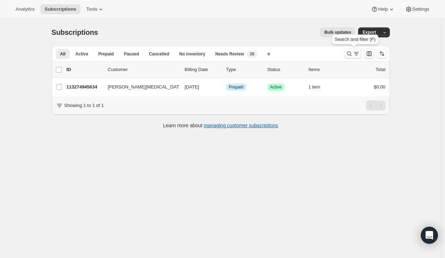 The width and height of the screenshot is (445, 258). I want to click on button: Tools, so click(95, 9).